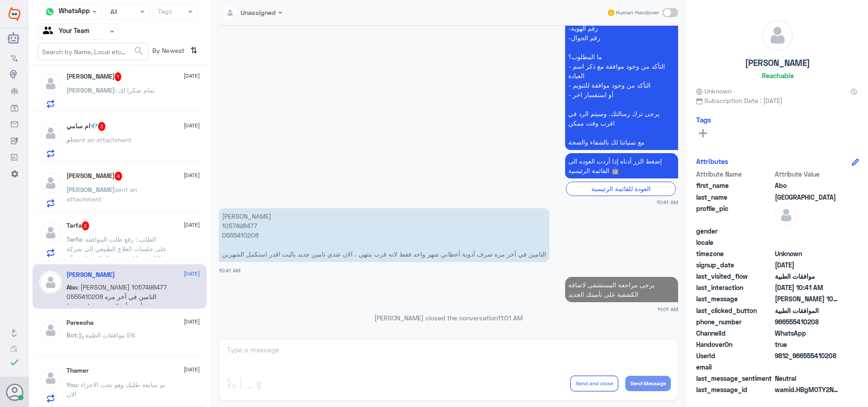 The image size is (868, 407). What do you see at coordinates (735, 276) in the screenshot?
I see `span: last_visited_flow` at bounding box center [735, 276].